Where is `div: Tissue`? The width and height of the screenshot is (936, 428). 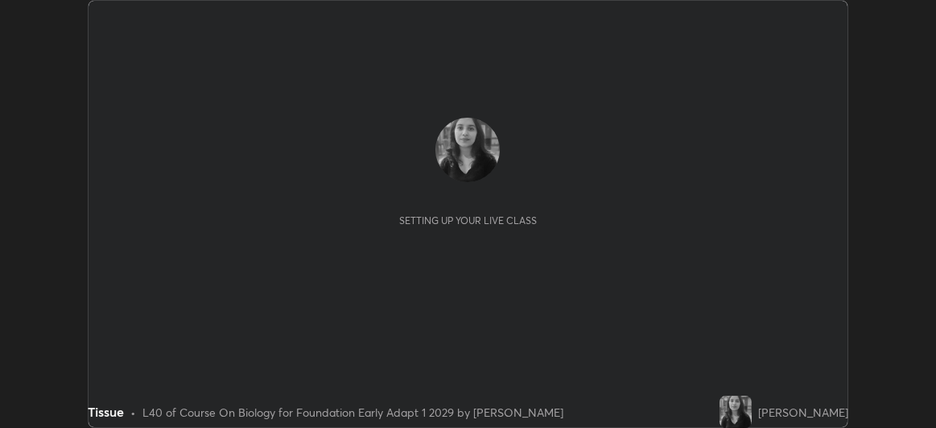
div: Tissue is located at coordinates (105, 411).